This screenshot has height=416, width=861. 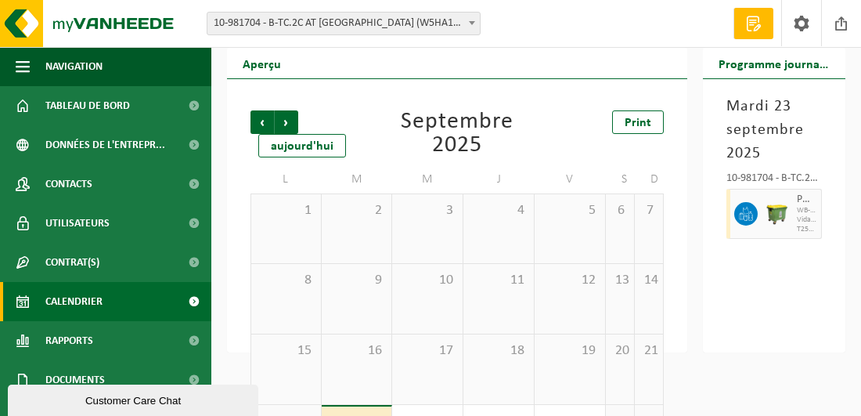 I want to click on span: 10, so click(x=427, y=280).